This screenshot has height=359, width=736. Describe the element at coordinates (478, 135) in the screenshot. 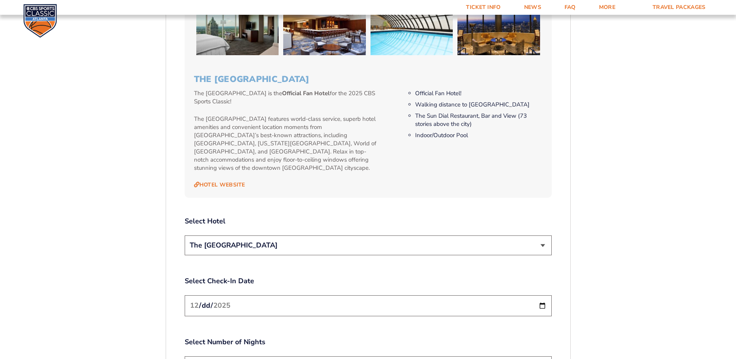

I see `li: Indoor/Outdoor Pool` at that location.